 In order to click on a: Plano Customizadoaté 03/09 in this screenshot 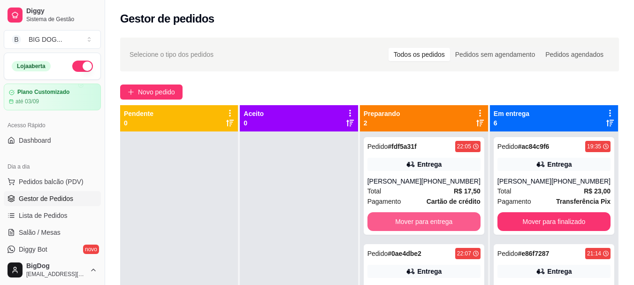, I will do `click(52, 97)`.